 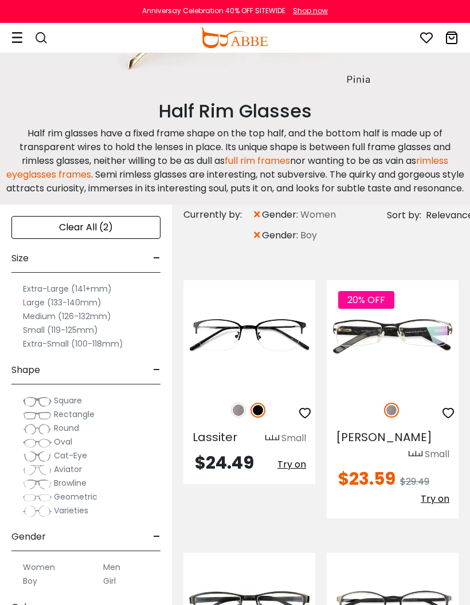 What do you see at coordinates (26, 370) in the screenshot?
I see `span: Shape` at bounding box center [26, 370].